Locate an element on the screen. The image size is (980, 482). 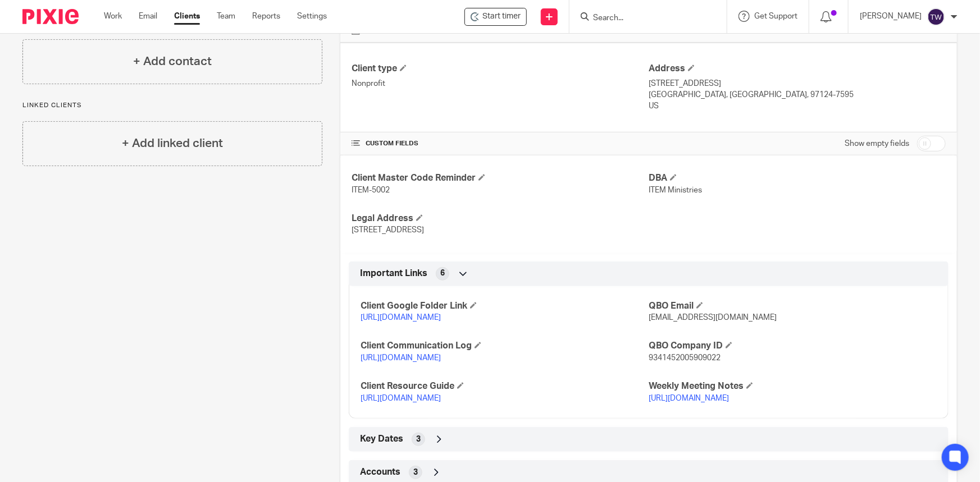
span: Accounts is located at coordinates (380, 472).